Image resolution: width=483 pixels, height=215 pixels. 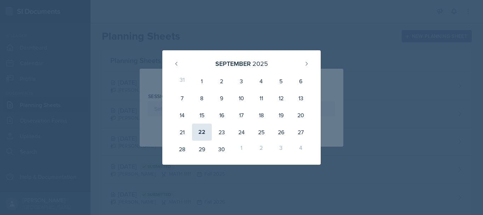 What do you see at coordinates (301, 132) in the screenshot?
I see `div: 27` at bounding box center [301, 132].